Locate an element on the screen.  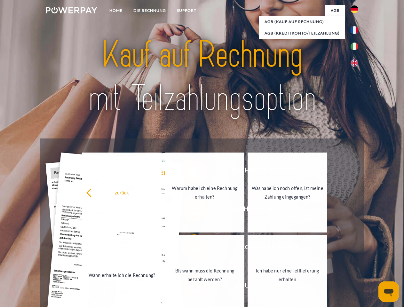
img: it is located at coordinates (354, 46).